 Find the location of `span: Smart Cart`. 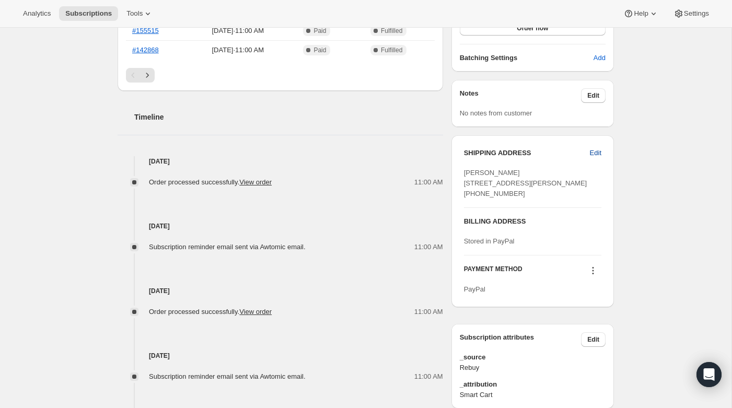

span: Smart Cart is located at coordinates (533, 395).